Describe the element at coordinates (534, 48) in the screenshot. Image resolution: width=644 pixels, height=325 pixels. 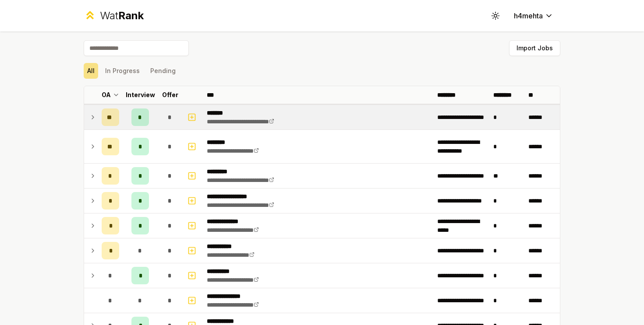
I see `button: Import Jobs` at that location.